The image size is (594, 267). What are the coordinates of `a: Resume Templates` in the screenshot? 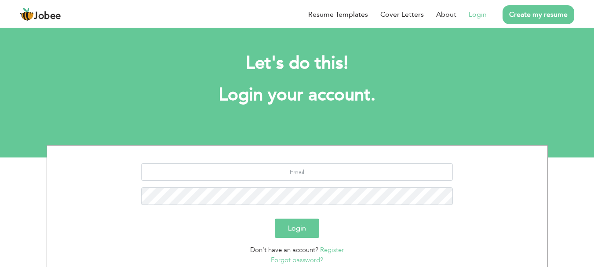 It's located at (338, 15).